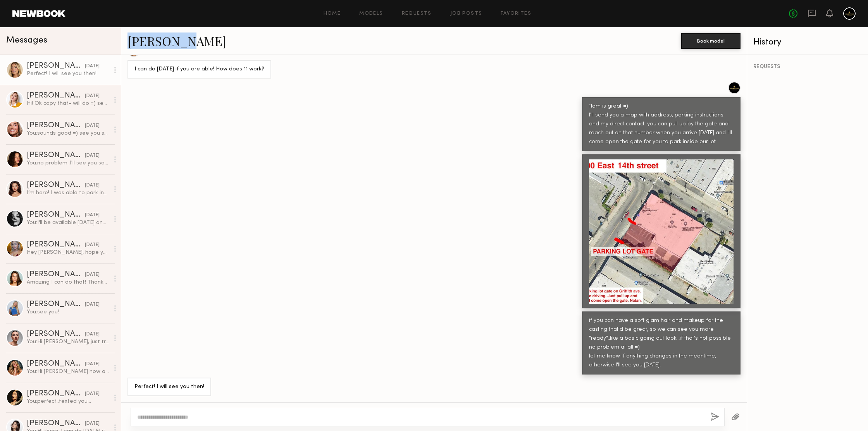 The width and height of the screenshot is (868, 431). I want to click on div: Amazing I can do that! Thanks so much & looking forward to meeting you!!, so click(67, 282).